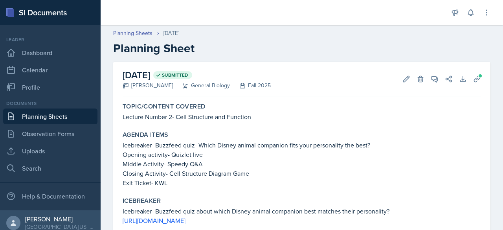 The height and width of the screenshot is (230, 503). Describe the element at coordinates (50, 151) in the screenshot. I see `a: Uploads` at that location.